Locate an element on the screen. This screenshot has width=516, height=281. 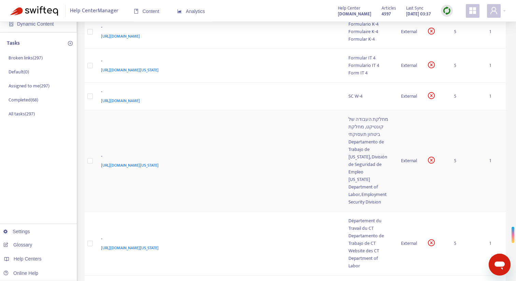
a: Online Help is located at coordinates (21, 273).